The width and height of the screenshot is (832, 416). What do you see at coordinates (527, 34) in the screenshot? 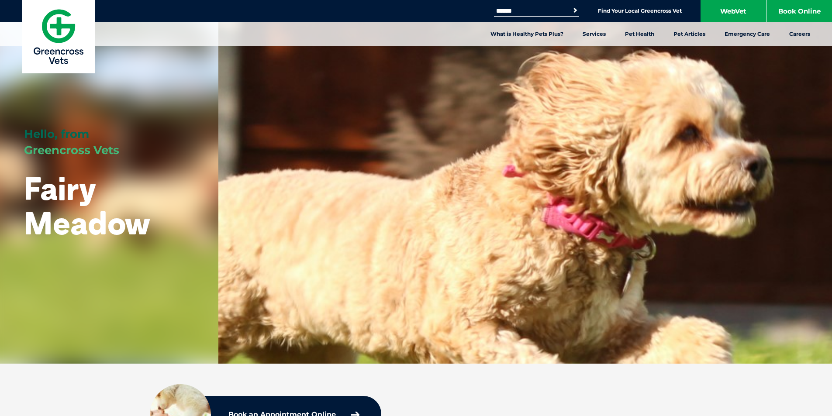
I see `a: What is Healthy Pets Plus?` at bounding box center [527, 34].